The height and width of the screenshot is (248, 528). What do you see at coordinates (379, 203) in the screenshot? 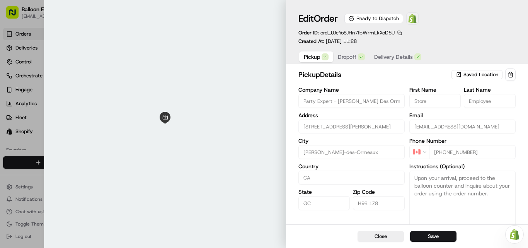
I see `input: Enter zip code` at bounding box center [379, 203].